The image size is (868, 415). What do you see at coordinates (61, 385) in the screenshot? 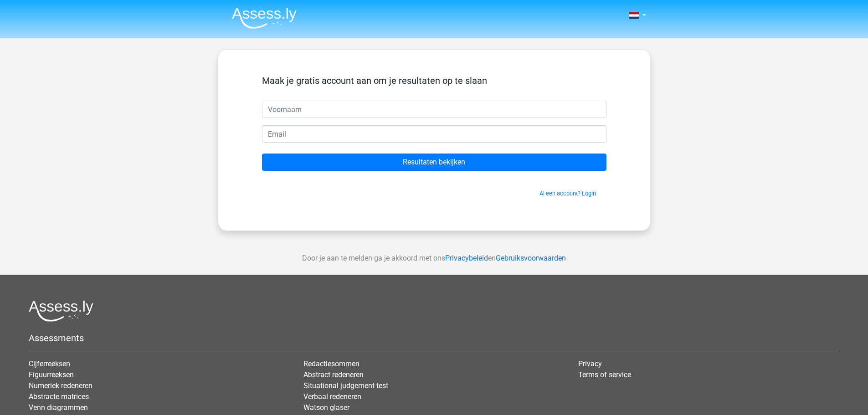
I see `a: Numeriek redeneren` at bounding box center [61, 385].